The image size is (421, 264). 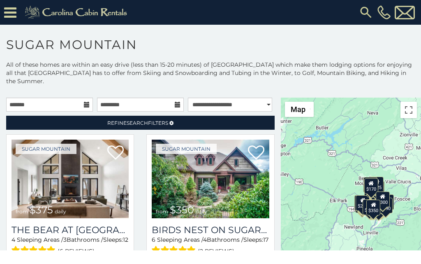 I want to click on span: 3, so click(x=65, y=239).